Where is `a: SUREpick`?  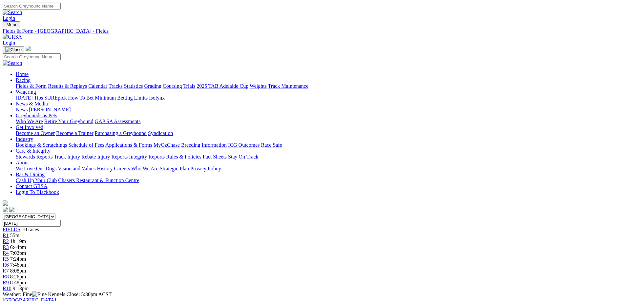 a: SUREpick is located at coordinates (55, 98).